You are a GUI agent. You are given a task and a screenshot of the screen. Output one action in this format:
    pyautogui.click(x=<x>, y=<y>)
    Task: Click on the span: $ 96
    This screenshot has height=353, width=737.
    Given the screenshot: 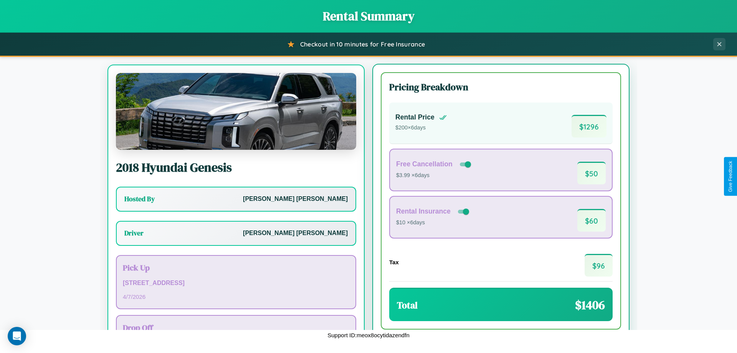 What is the action you would take?
    pyautogui.click(x=598, y=265)
    